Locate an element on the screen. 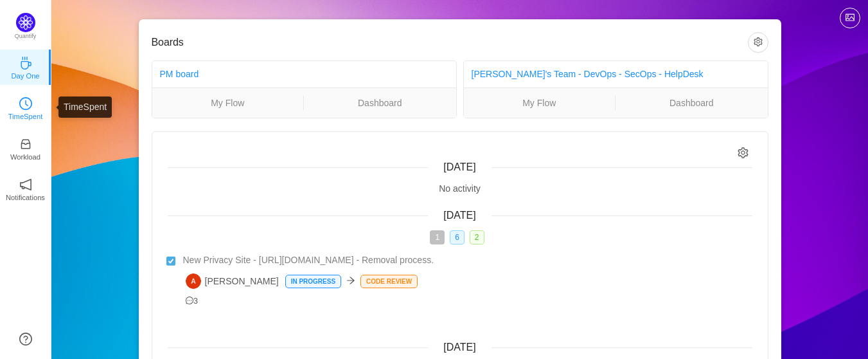  span: 6 is located at coordinates (457, 238).